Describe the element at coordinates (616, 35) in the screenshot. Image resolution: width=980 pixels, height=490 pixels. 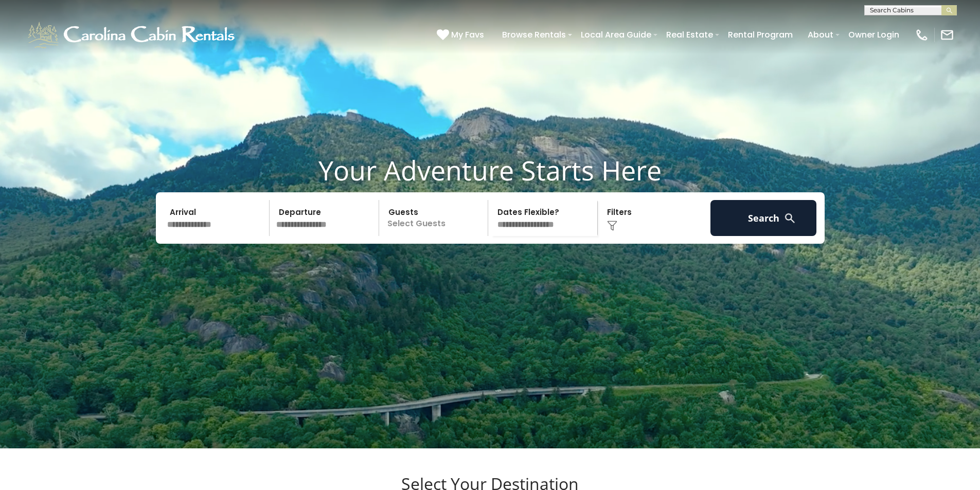
I see `a: Local Area Guide` at that location.